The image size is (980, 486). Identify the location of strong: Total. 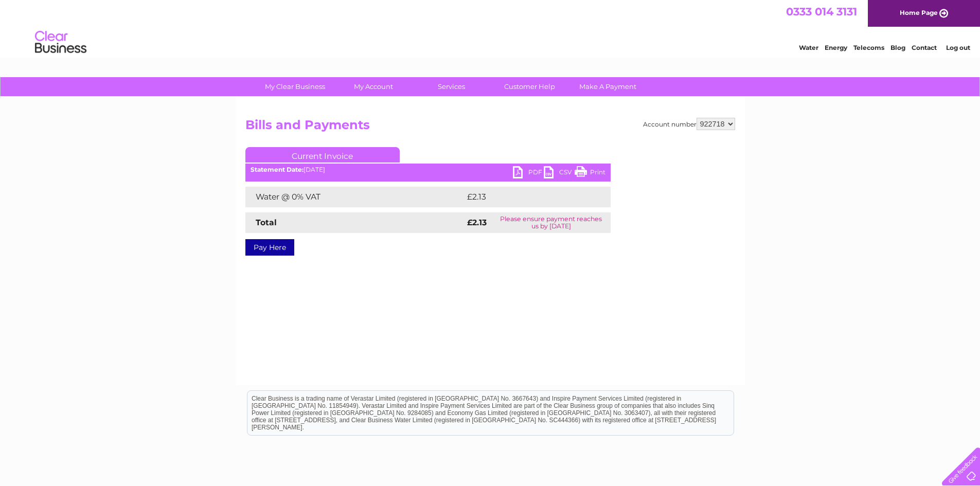
(266, 222).